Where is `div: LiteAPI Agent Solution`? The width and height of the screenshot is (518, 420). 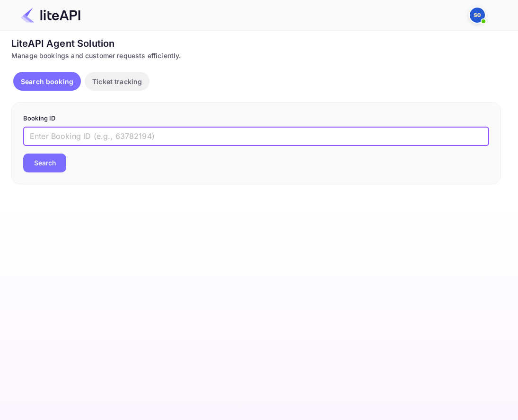
div: LiteAPI Agent Solution is located at coordinates (256, 43).